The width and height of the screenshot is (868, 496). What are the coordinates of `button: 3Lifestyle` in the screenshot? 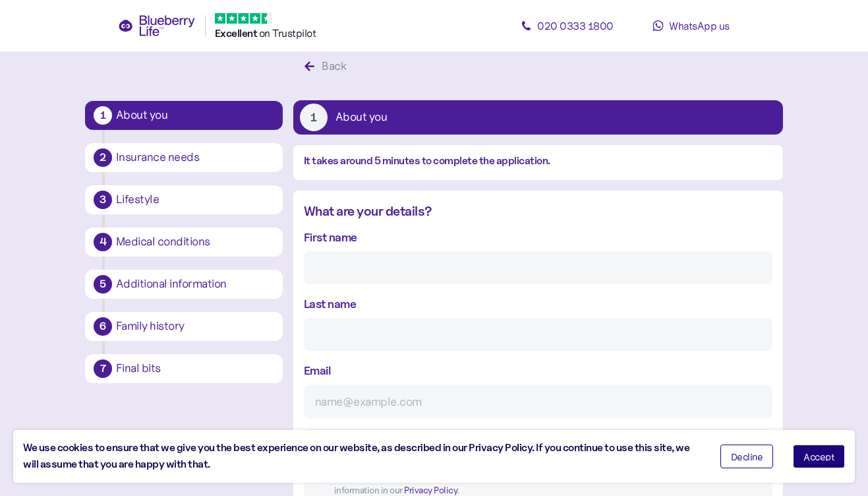 It's located at (184, 200).